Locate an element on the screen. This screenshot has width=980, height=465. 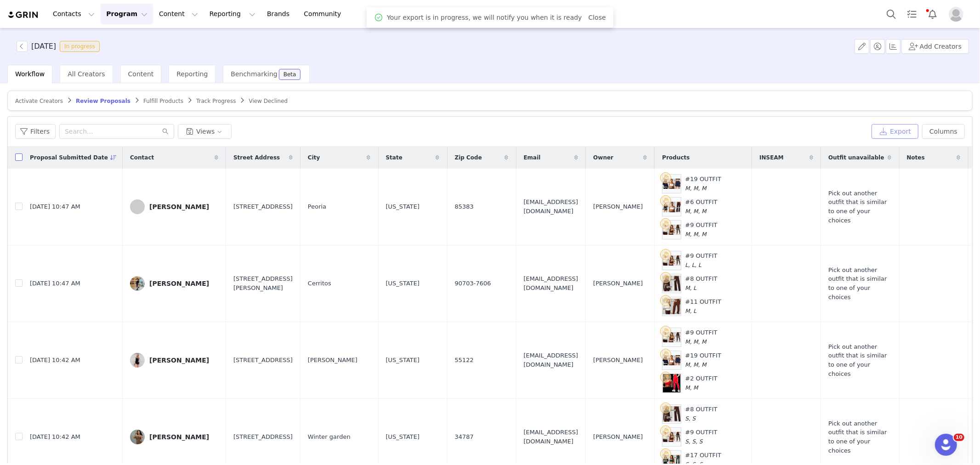
button: Search is located at coordinates (891, 14).